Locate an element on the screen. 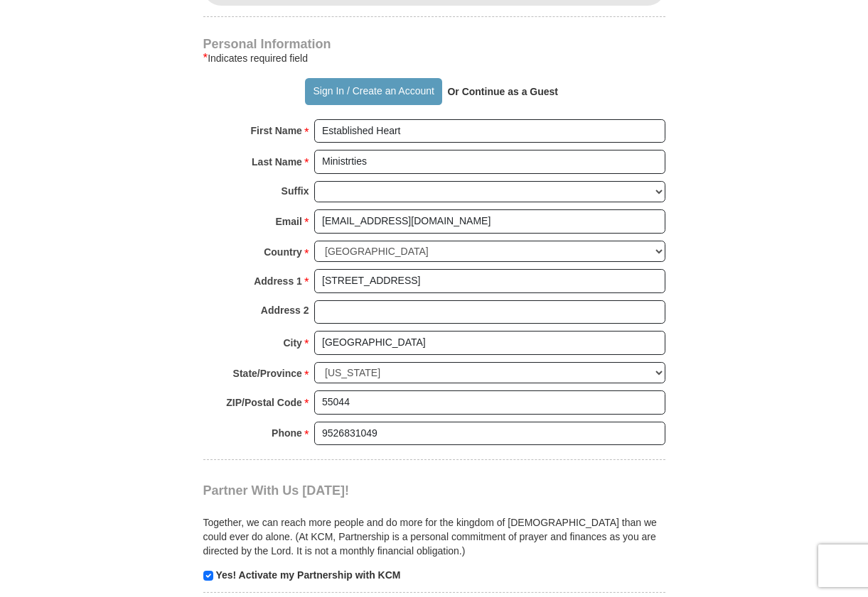 This screenshot has width=868, height=597. strong: Or Continue as a Guest is located at coordinates (502, 92).